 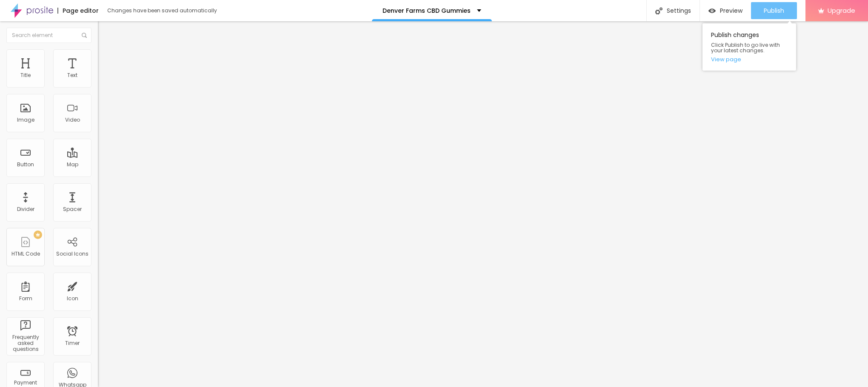 What do you see at coordinates (72, 254) in the screenshot?
I see `div: Social Icons` at bounding box center [72, 254].